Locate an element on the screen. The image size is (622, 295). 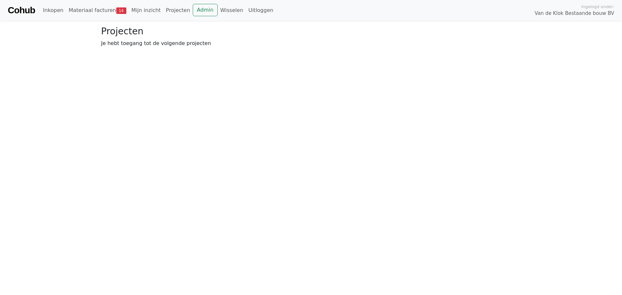
a: Inkopen is located at coordinates (53, 10).